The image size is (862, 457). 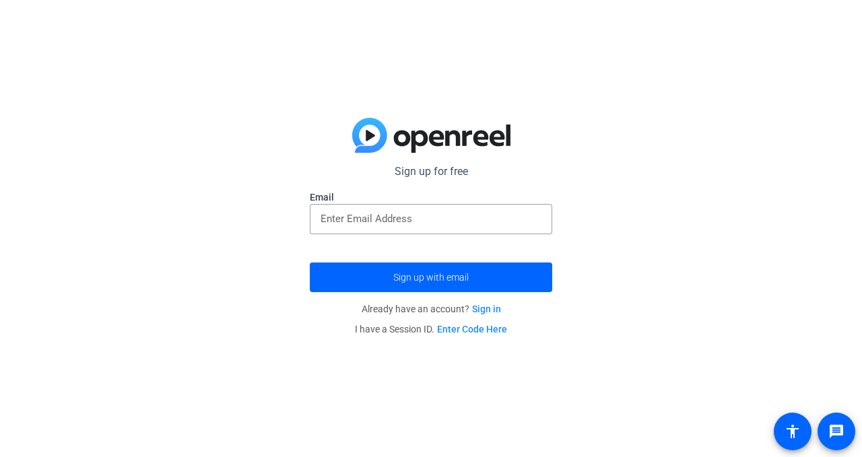 What do you see at coordinates (431, 309) in the screenshot?
I see `span: Already have an account?` at bounding box center [431, 309].